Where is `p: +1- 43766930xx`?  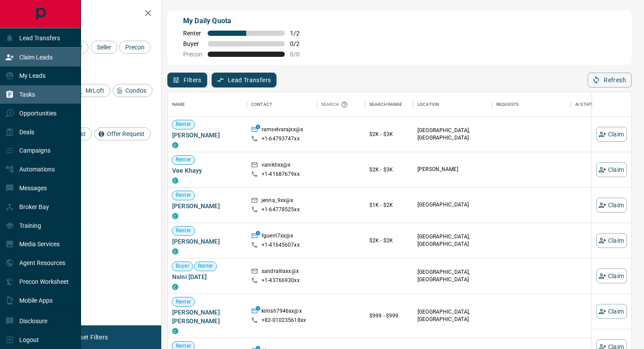
p: +1- 43766930xx is located at coordinates (280, 280).